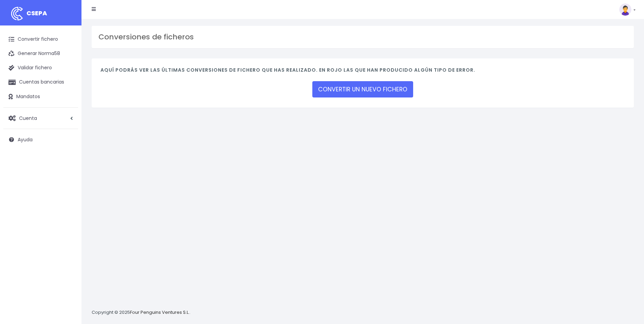 The image size is (644, 324). I want to click on h3: Conversiones de ficheros, so click(363, 37).